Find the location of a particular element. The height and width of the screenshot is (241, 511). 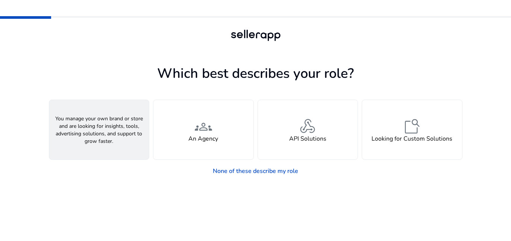

button: webhookAPI Solutions is located at coordinates (308, 130).